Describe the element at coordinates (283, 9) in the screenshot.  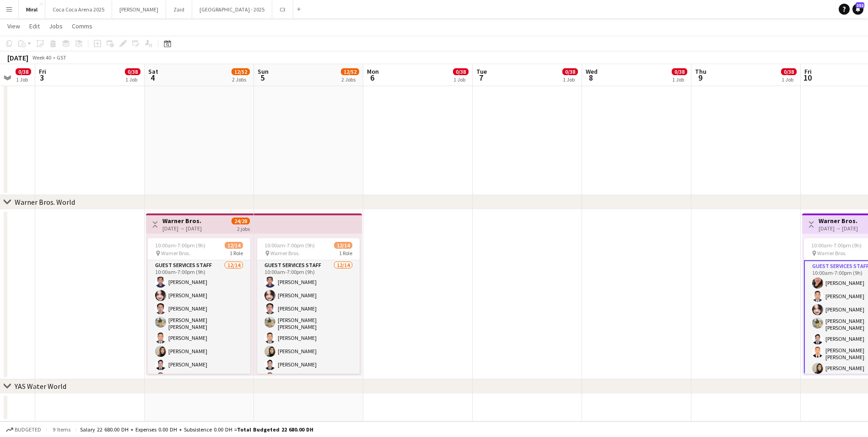
I see `button: C3` at that location.